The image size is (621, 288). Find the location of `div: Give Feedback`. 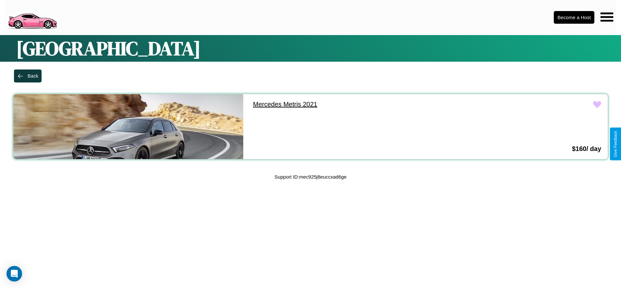

div: Give Feedback is located at coordinates (615, 144).